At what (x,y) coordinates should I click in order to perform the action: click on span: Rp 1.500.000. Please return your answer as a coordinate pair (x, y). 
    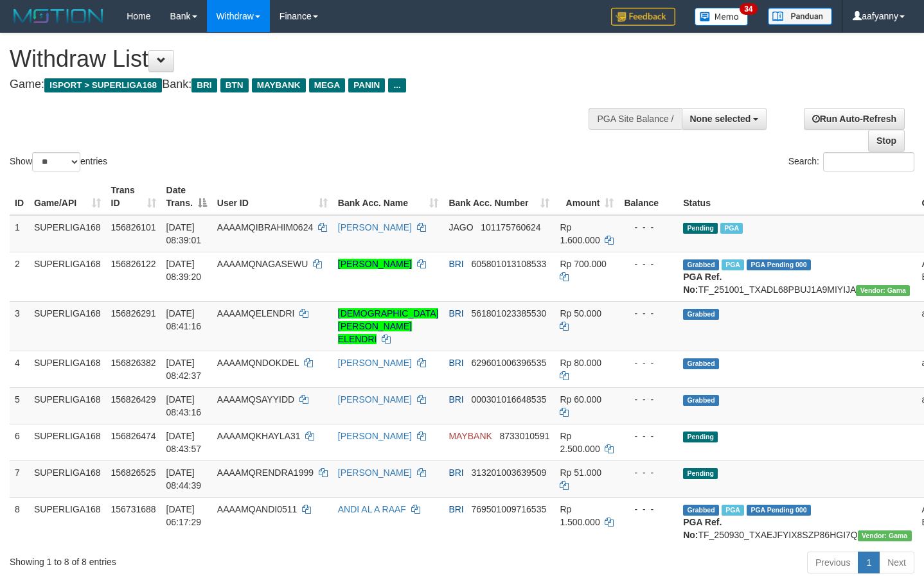
    Looking at the image, I should click on (579, 516).